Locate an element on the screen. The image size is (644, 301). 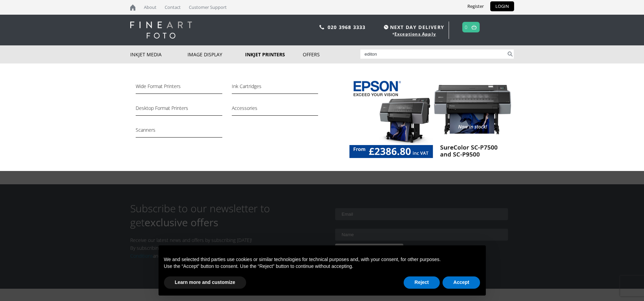
a: Accessories is located at coordinates (275, 110).